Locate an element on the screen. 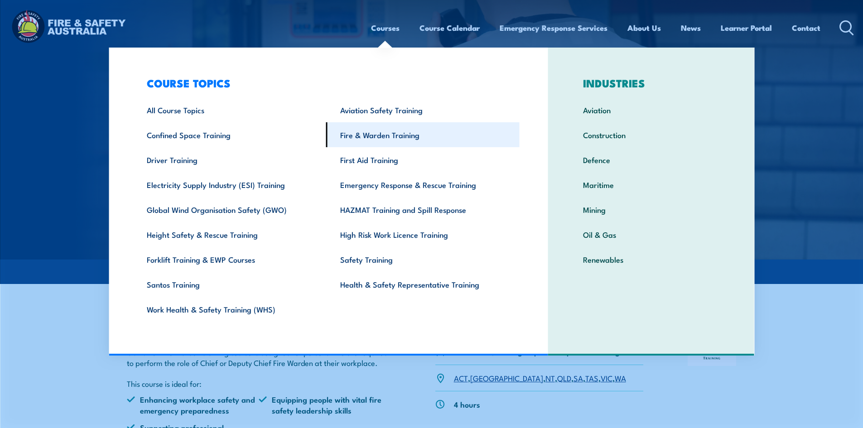 The image size is (863, 428). a: Health & Safety Representative Training is located at coordinates (423, 284).